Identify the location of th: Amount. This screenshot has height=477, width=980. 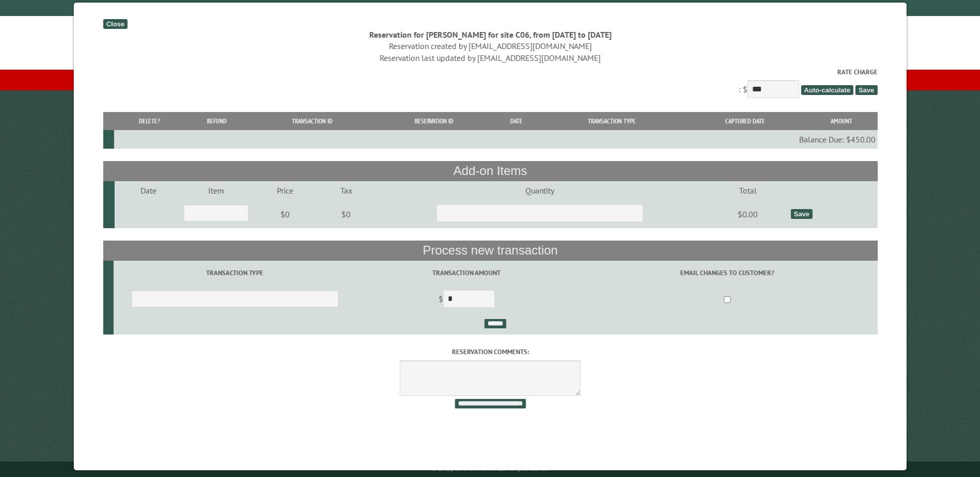
(841, 121).